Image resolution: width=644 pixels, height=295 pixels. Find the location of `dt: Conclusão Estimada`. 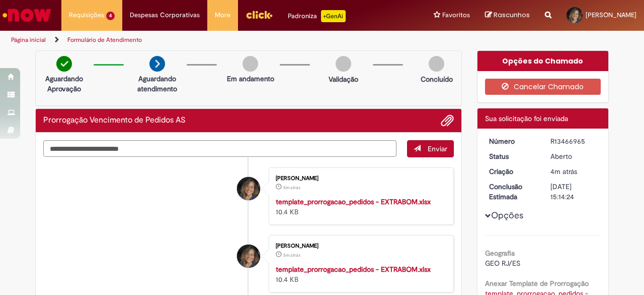

dt: Conclusão Estimada is located at coordinates (512, 192).